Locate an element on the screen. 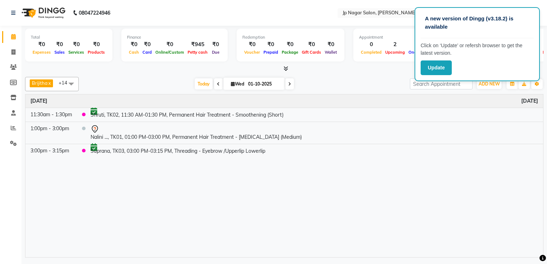 Image resolution: width=547 pixels, height=264 pixels. a: x is located at coordinates (49, 83).